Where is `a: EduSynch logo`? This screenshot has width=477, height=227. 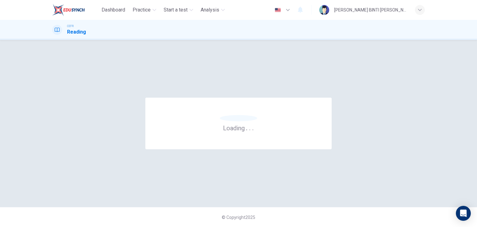 a: EduSynch logo is located at coordinates (75, 10).